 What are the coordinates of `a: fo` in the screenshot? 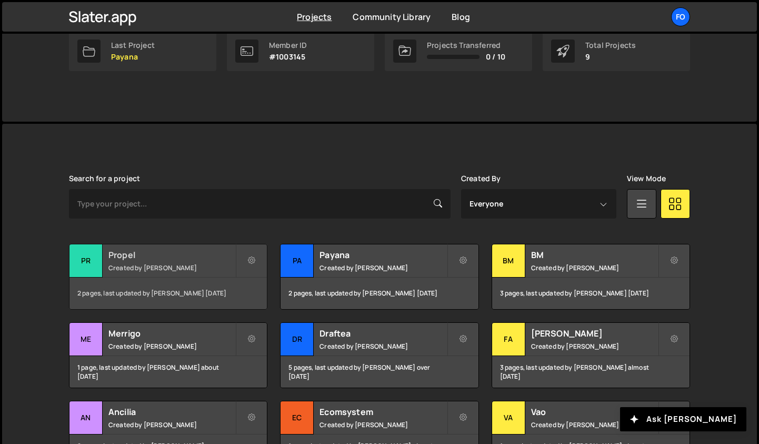 It's located at (680, 17).